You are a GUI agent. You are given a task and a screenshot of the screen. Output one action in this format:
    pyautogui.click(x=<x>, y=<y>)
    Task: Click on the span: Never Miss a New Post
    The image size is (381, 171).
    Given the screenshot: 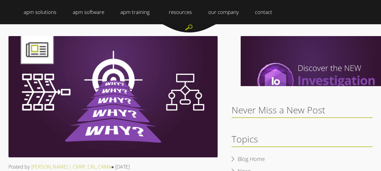 What is the action you would take?
    pyautogui.click(x=278, y=110)
    